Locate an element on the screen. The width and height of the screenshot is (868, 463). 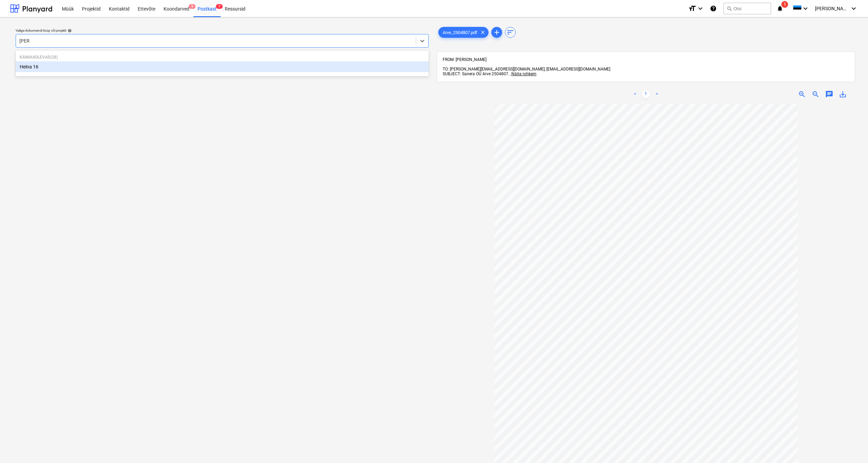
span: zoom_in is located at coordinates (802, 94).